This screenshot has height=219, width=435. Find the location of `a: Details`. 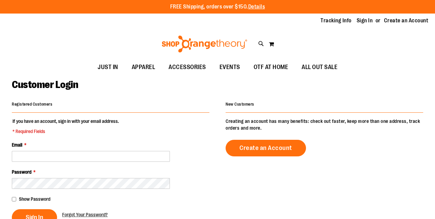

a: Details is located at coordinates (257, 7).